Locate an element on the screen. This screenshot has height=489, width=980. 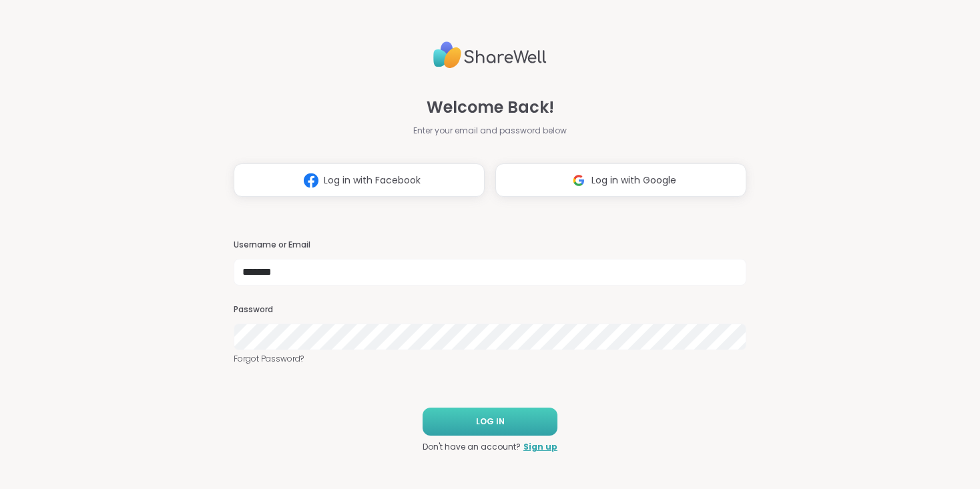
span: Log in with Google is located at coordinates (634, 180).